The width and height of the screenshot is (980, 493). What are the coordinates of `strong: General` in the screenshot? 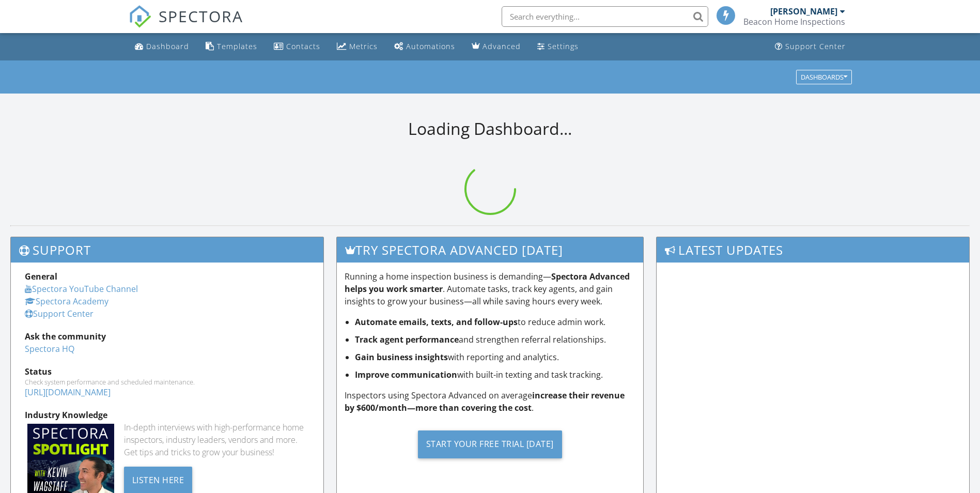 It's located at (41, 277).